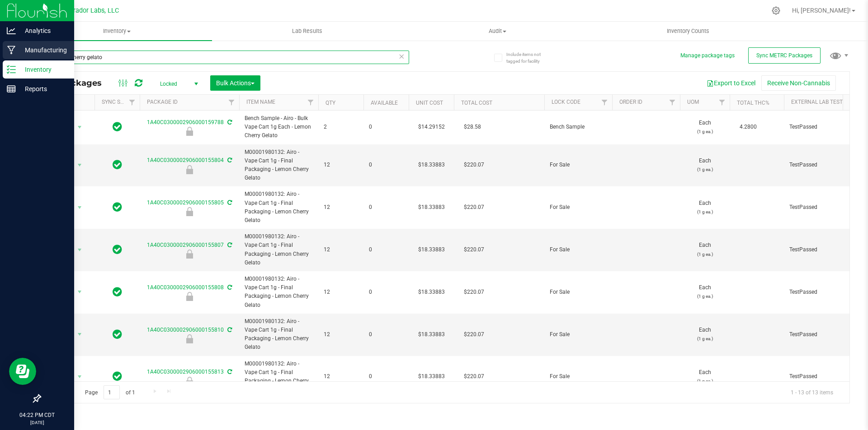 Image resolution: width=868 pixels, height=430 pixels. Describe the element at coordinates (111, 393) in the screenshot. I see `input: 1` at that location.